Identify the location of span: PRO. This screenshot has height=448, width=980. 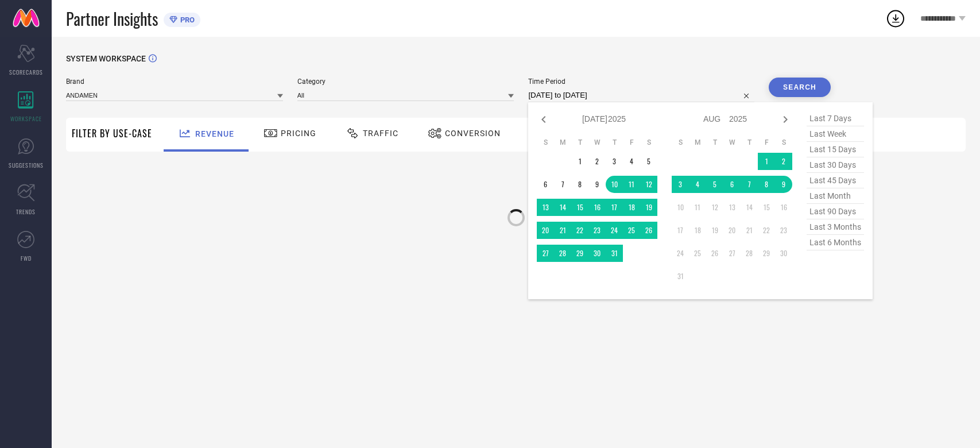
(186, 19).